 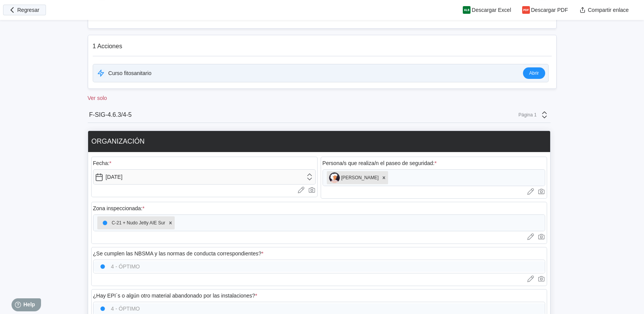 What do you see at coordinates (487, 10) in the screenshot?
I see `button: Descargar Excel` at bounding box center [487, 10].